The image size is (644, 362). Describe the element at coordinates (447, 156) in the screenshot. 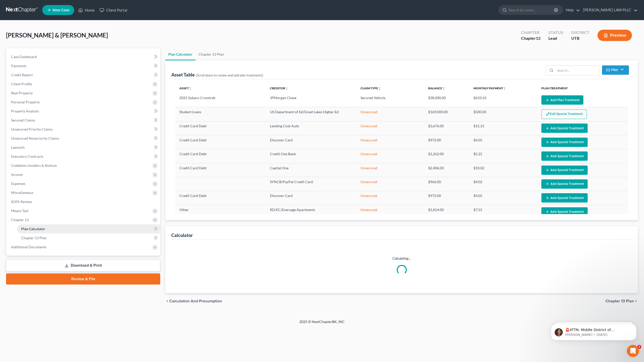

I see `td: $1,262.00` at that location.